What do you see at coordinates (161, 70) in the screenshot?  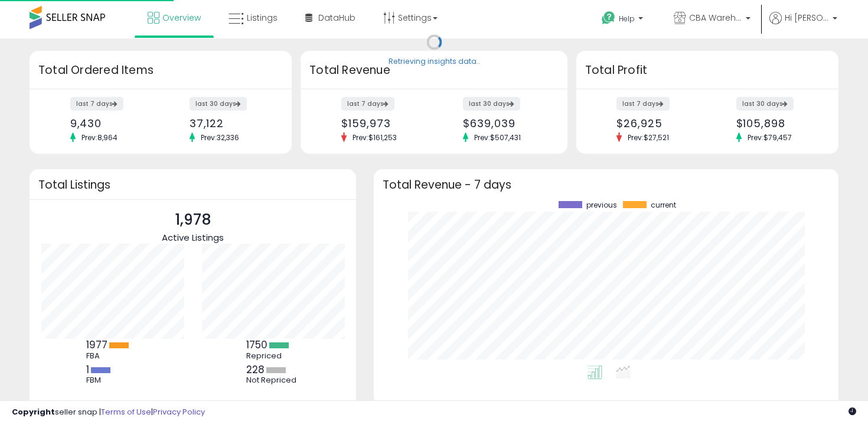 I see `h3: Total Ordered Items` at bounding box center [161, 70].